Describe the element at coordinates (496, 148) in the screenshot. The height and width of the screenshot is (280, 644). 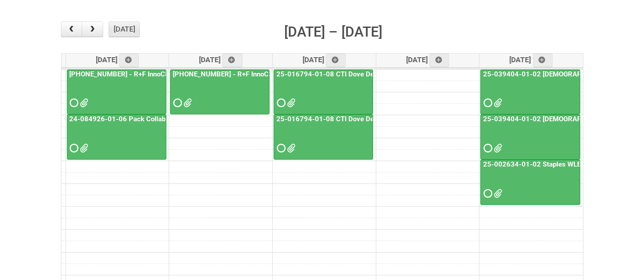
I see `span: GROUP 2000.jpg GROUP 3000.jpg GROUP 4000.jpg GROUP 5000.jpg GROUP 6000.jpg GROUP 1000.jpg MOR 25-...` at that location.